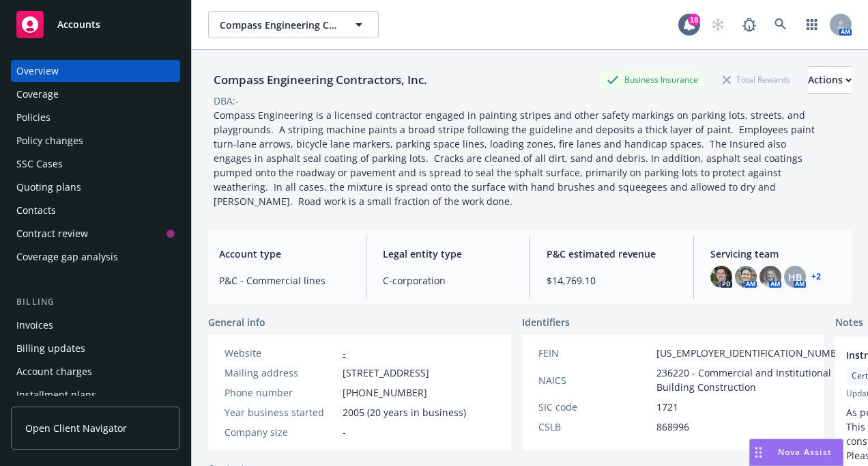  What do you see at coordinates (612, 280) in the screenshot?
I see `span: $14,769.10` at bounding box center [612, 280].